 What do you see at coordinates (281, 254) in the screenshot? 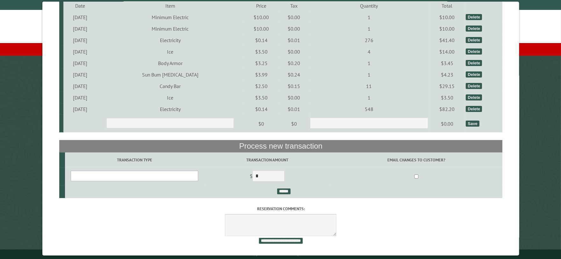
I see `small: © Campground Commander LLC. All rights reserved.` at bounding box center [281, 254].